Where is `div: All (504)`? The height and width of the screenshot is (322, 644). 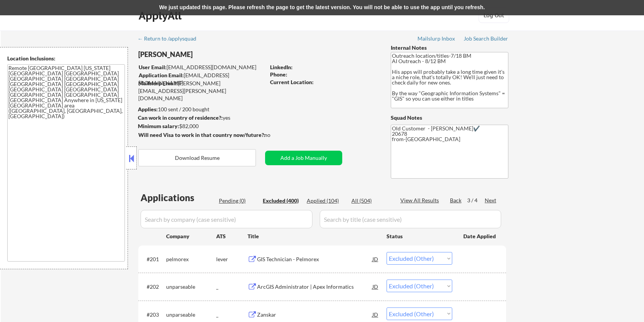
div: All (504) is located at coordinates (371, 201).